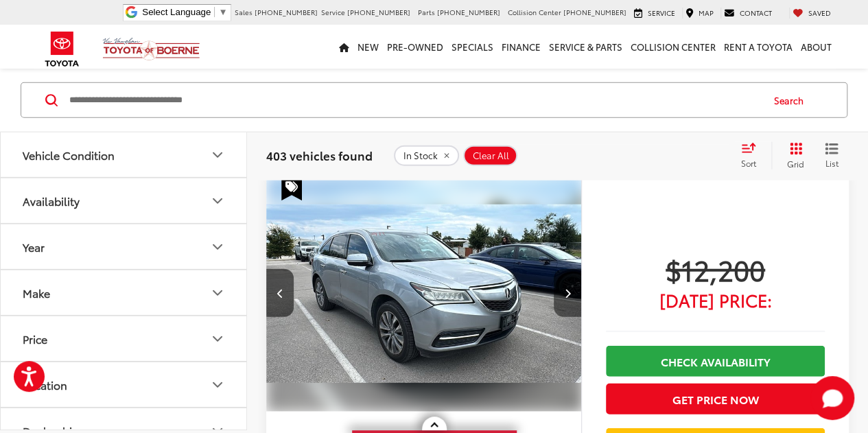 Image resolution: width=868 pixels, height=433 pixels. I want to click on a: Map, so click(699, 13).